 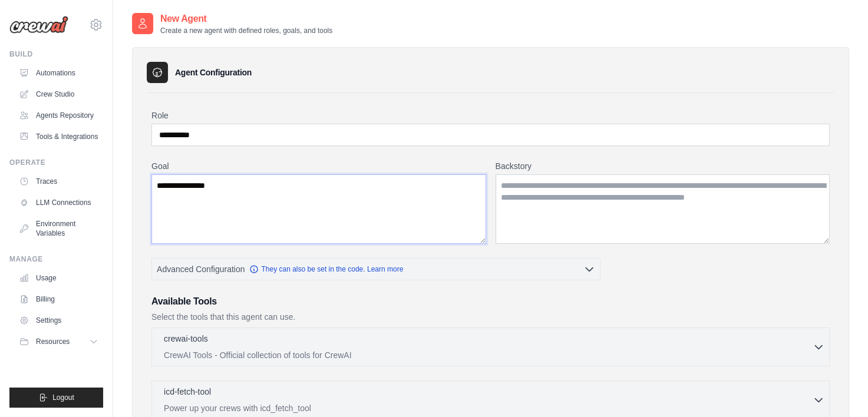 I want to click on p: Select the tools that this agent can use., so click(x=490, y=317).